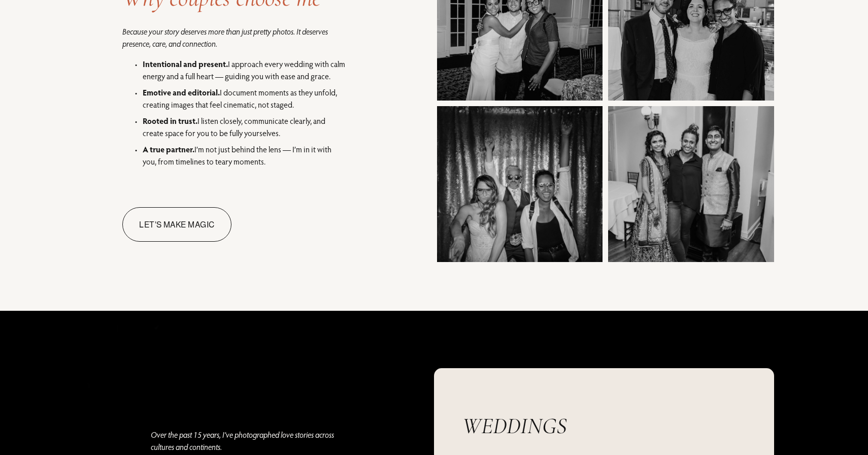  What do you see at coordinates (244, 98) in the screenshot?
I see `p: I document moments as they unfold, creating images that feel cinematic, not staged.` at bounding box center [244, 98].